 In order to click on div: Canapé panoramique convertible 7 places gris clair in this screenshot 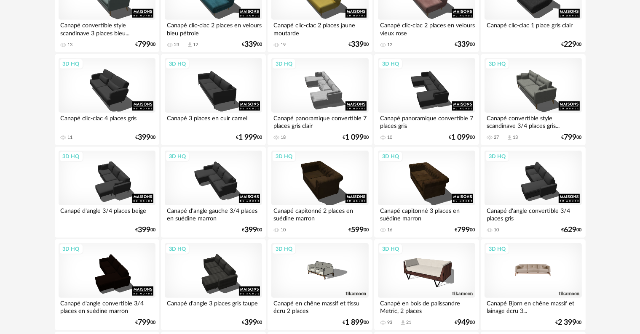, I will do `click(320, 121)`.